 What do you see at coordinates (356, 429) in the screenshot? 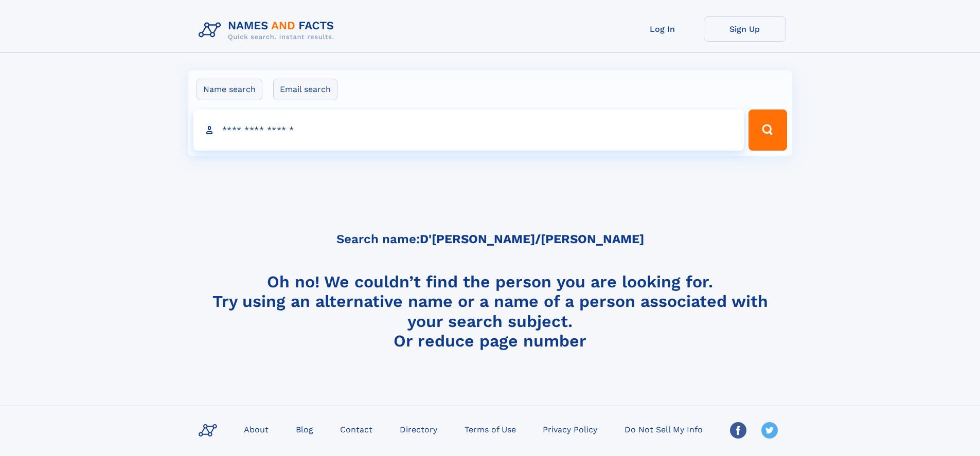
I see `a: Contact` at bounding box center [356, 429].